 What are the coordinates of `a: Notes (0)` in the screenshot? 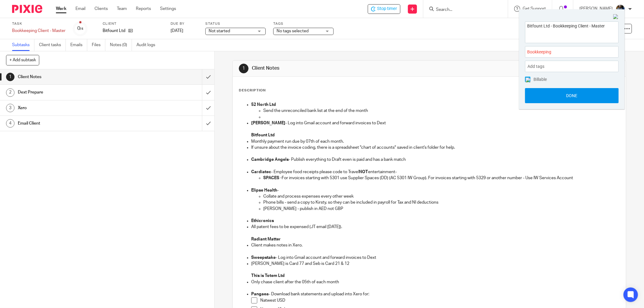 It's located at (121, 45).